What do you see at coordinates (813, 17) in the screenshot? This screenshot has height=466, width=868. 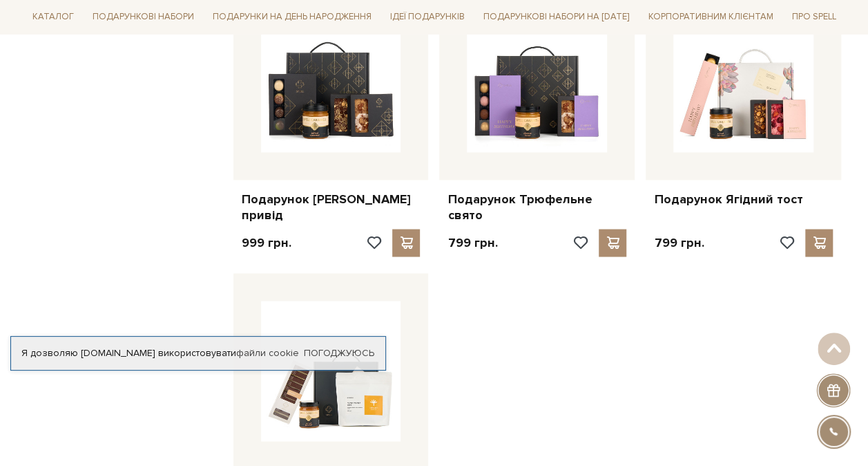 I see `span: Про Spell` at bounding box center [813, 17].